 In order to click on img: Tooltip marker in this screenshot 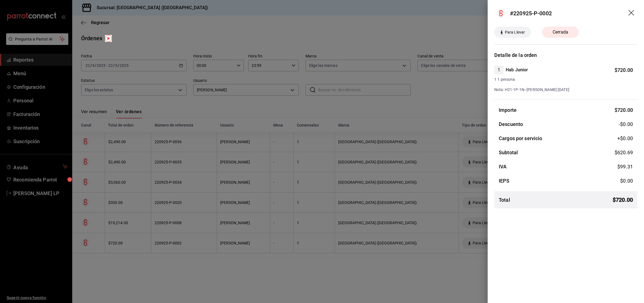, I will do `click(108, 38)`.